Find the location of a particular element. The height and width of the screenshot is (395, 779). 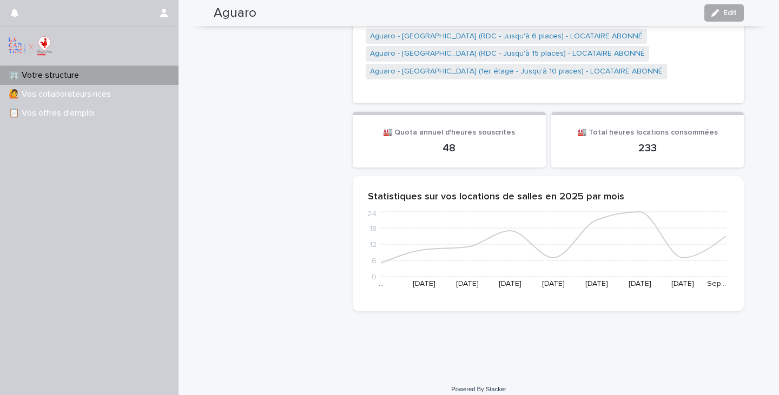

tspan: 12 is located at coordinates (373, 245).